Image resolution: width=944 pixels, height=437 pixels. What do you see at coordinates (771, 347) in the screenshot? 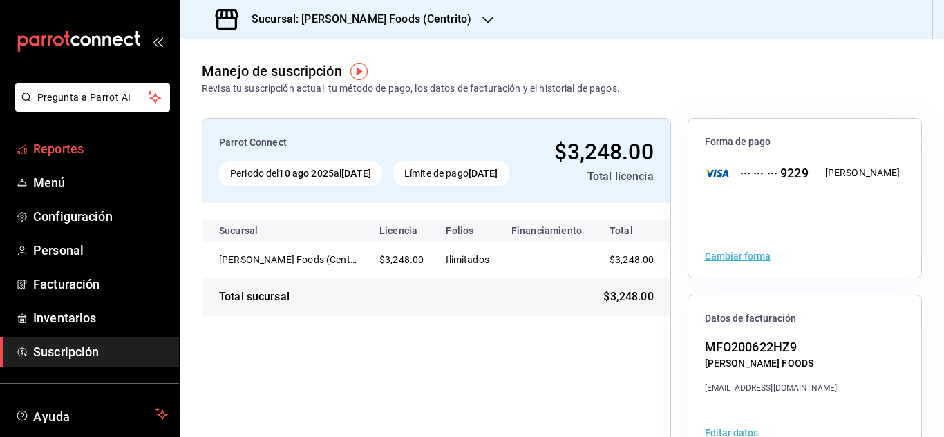
I see `div: MFO200622HZ9` at bounding box center [771, 347].